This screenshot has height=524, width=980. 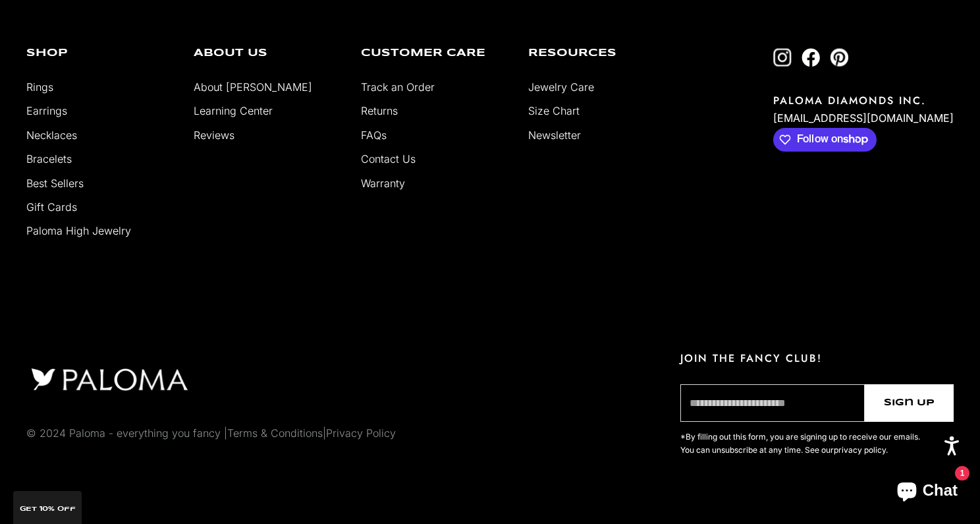 What do you see at coordinates (860, 449) in the screenshot?
I see `a: privacy policy.` at bounding box center [860, 449].